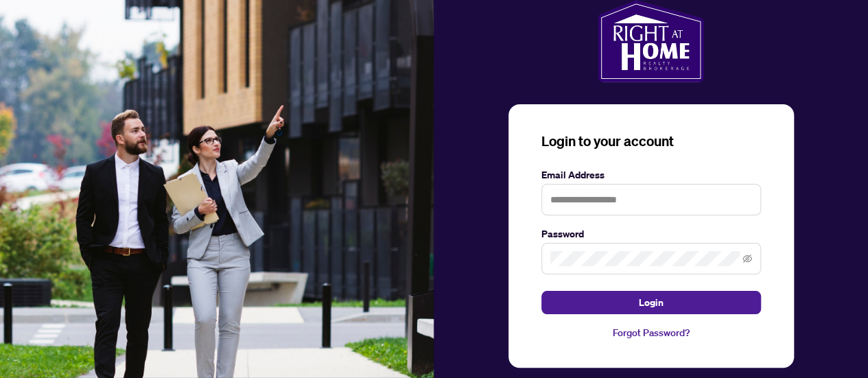 The height and width of the screenshot is (378, 868). What do you see at coordinates (747, 259) in the screenshot?
I see `span: eye-invisible` at bounding box center [747, 259].